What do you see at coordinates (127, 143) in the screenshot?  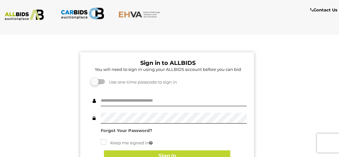 I see `label: Keep me signed in` at bounding box center [127, 143].